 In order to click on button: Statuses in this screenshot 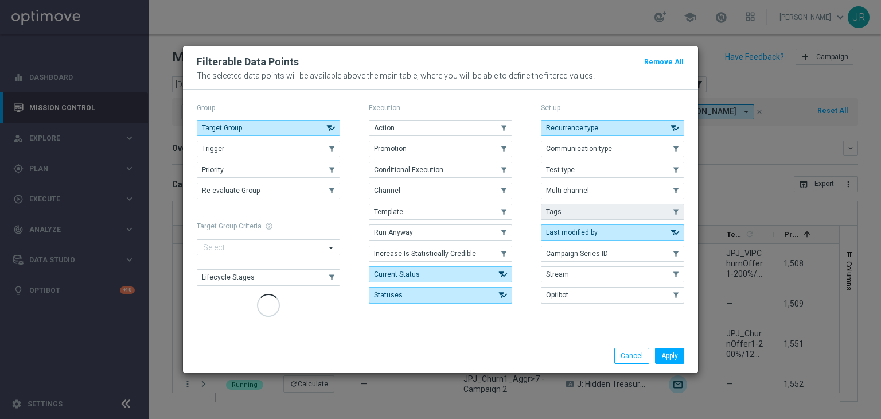, I will do `click(440, 295)`.